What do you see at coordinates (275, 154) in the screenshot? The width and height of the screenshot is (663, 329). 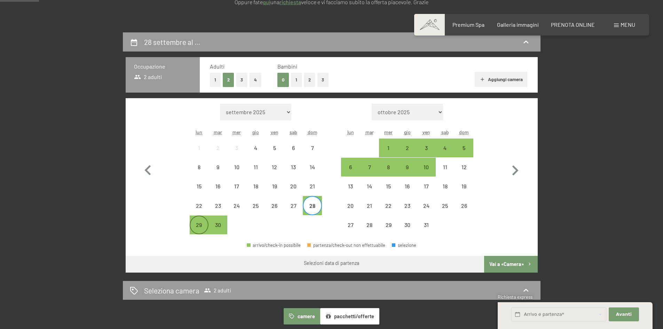 I see `div: 5` at bounding box center [275, 154].